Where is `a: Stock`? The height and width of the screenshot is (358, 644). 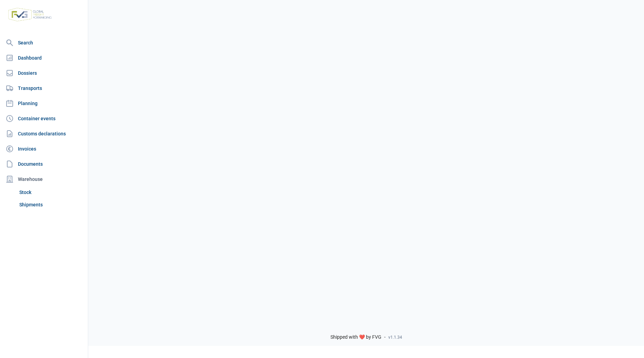
a: Stock is located at coordinates (50, 192).